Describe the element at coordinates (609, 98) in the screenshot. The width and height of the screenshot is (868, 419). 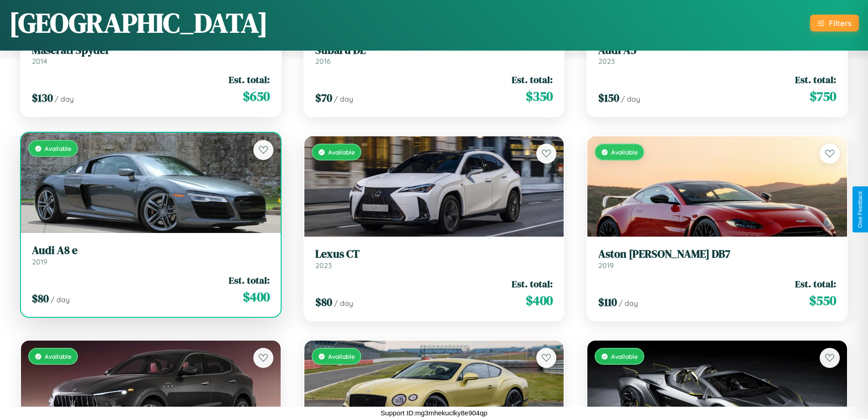
I see `span: $ 150` at that location.